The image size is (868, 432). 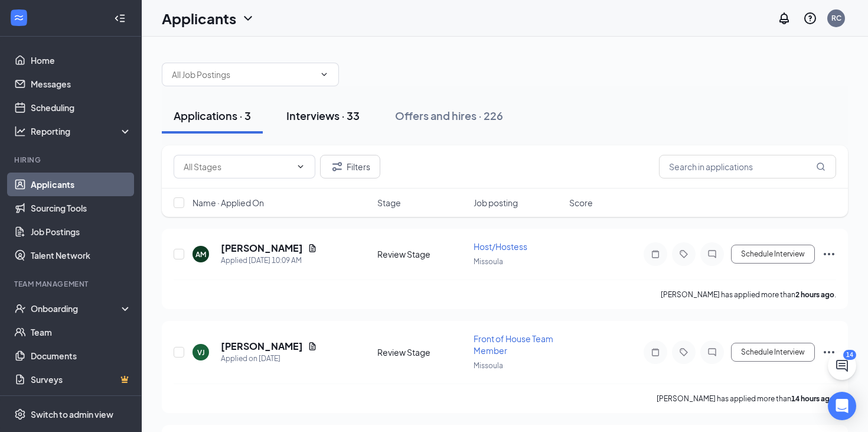 What do you see at coordinates (81, 185) in the screenshot?
I see `a: Applicants` at bounding box center [81, 185].